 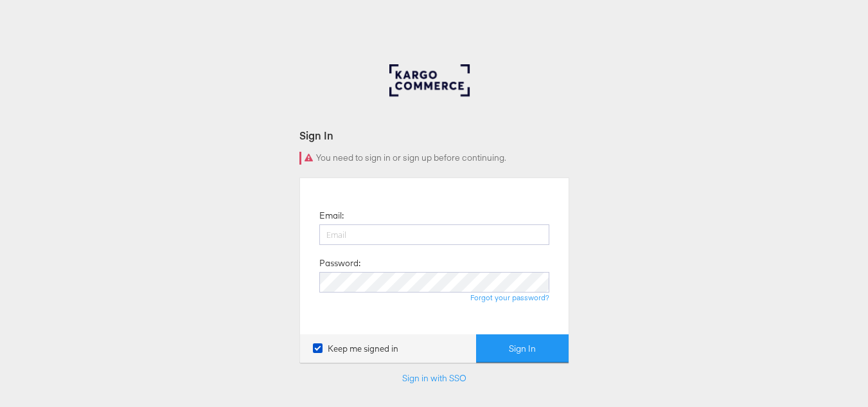 I want to click on a: Forgot your password?, so click(x=510, y=297).